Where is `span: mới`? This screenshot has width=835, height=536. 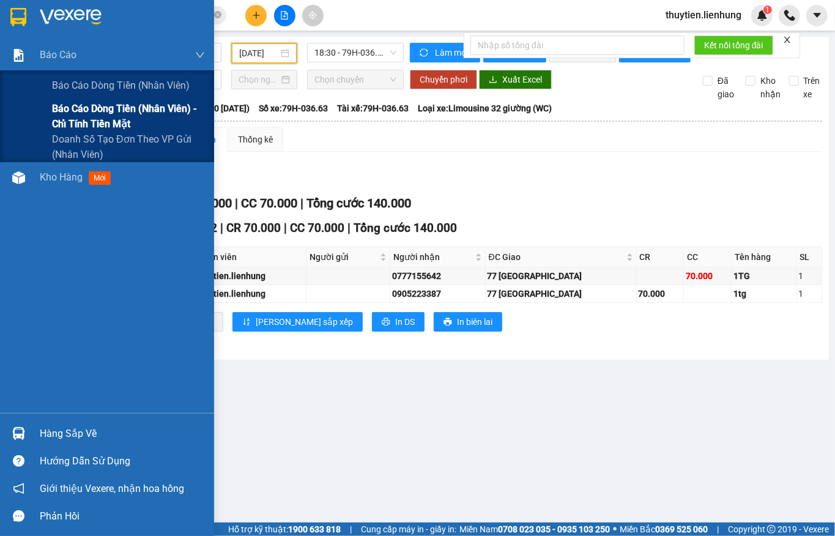 span: mới is located at coordinates (100, 178).